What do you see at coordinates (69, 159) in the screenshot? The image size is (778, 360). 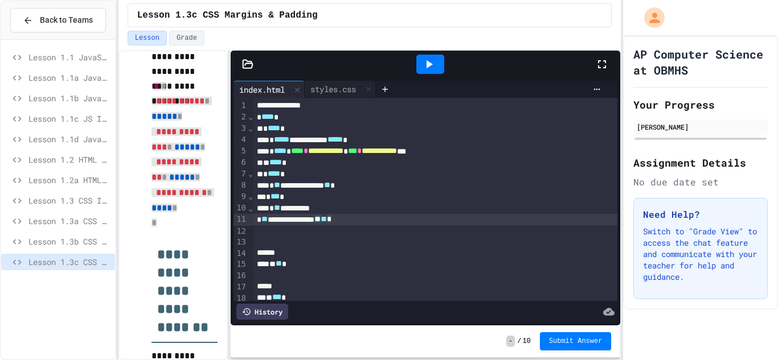 I see `span: Lesson 1.2 HTML Basics` at bounding box center [69, 159].